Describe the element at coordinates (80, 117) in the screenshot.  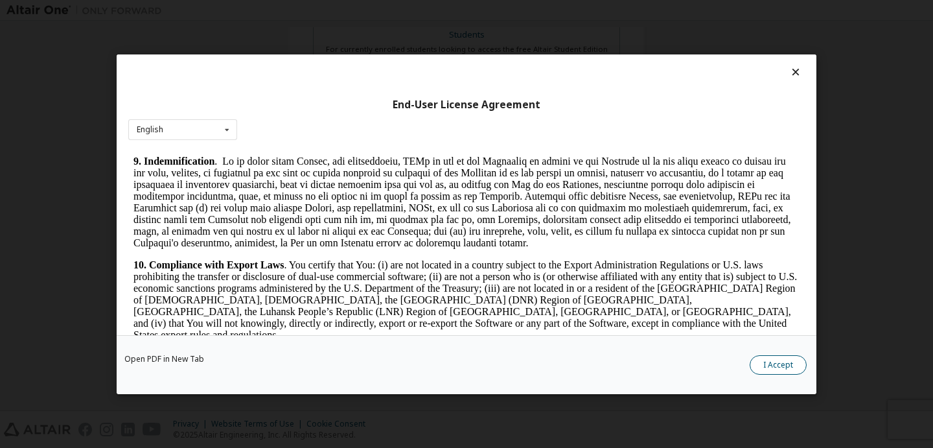
I see `strong: 10. Compliance with Export Laws` at that location.